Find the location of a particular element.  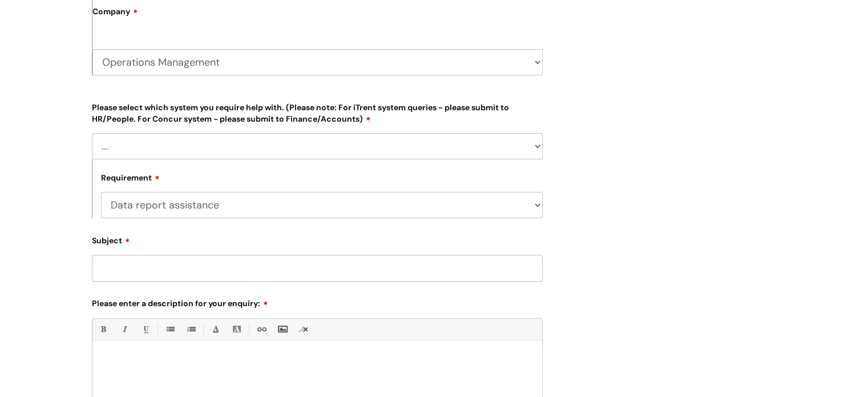

a: Italic (Ctrl-I) is located at coordinates (124, 329).